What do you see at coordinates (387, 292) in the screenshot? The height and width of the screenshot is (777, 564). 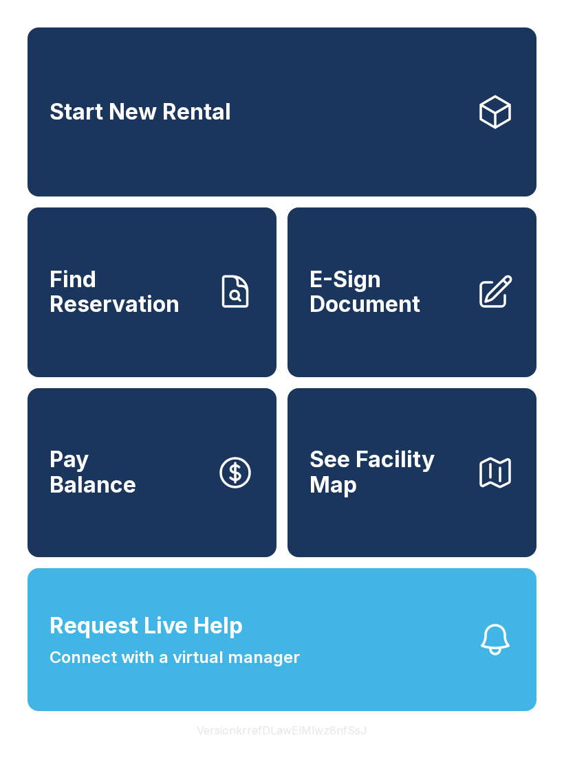 I see `span: E-Sign Document` at bounding box center [387, 292].